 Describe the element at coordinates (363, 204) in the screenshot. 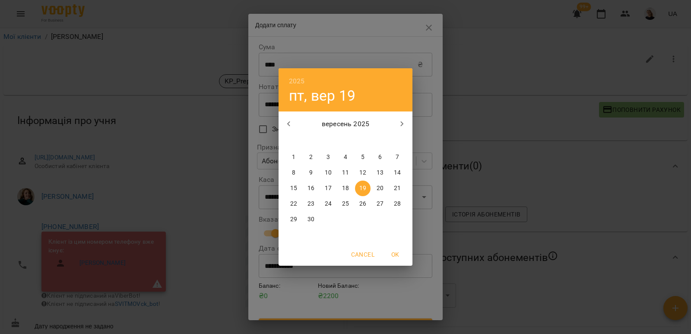

I see `p: 26` at that location.